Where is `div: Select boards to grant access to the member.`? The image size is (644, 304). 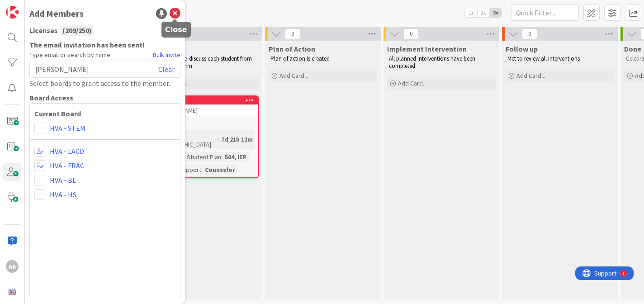 div: Select boards to grant access to the member. is located at coordinates (105, 84).